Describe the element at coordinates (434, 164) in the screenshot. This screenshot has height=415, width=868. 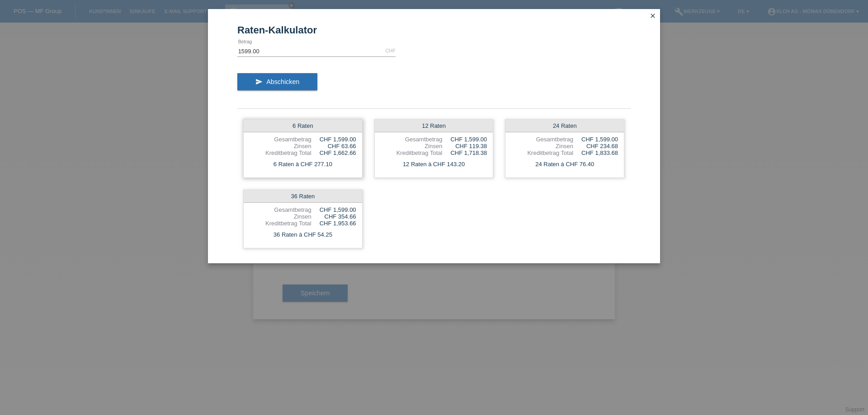
I see `div: 12 Raten à CHF 143.20` at that location.